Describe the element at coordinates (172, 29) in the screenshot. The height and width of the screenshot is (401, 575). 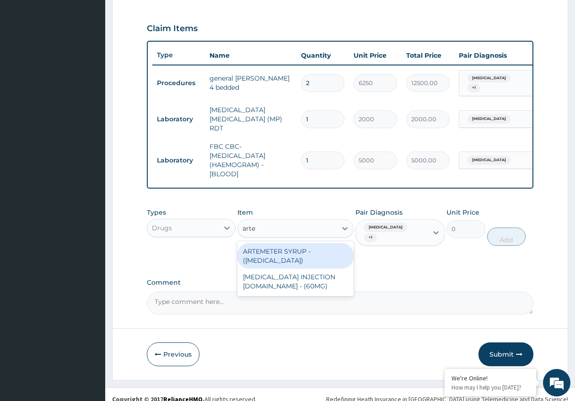
I see `h3: Claim Items` at that location.